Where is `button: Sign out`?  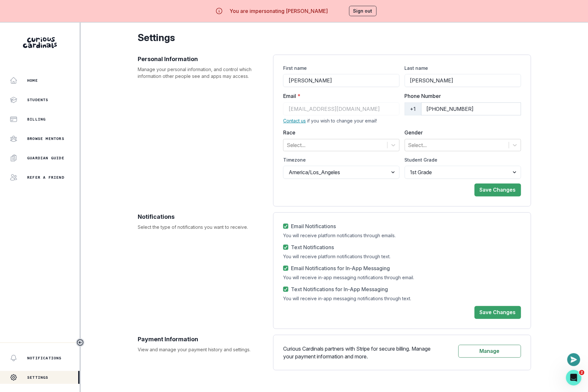 button: Sign out is located at coordinates (363, 11).